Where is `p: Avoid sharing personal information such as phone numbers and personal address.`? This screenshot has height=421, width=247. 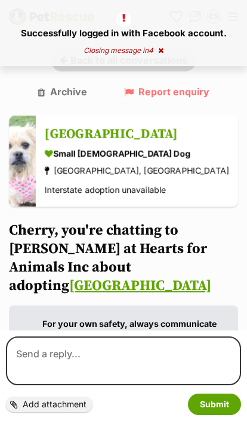 p: Avoid sharing personal information such as phone numbers and personal address. is located at coordinates (134, 343).